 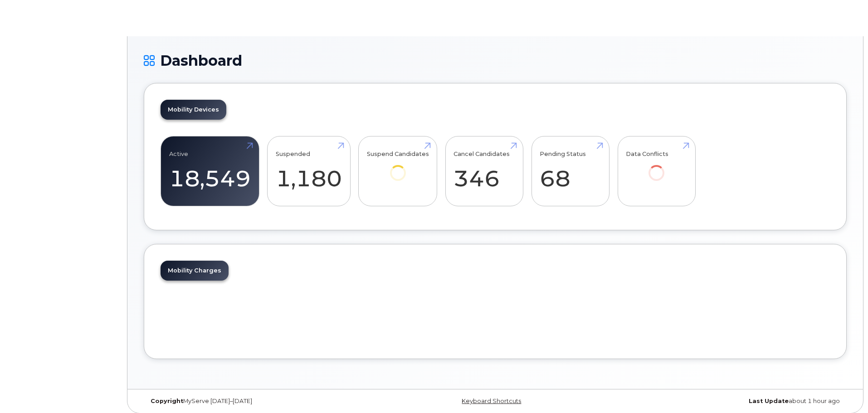 I want to click on a: Suspended 1,180, so click(x=309, y=171).